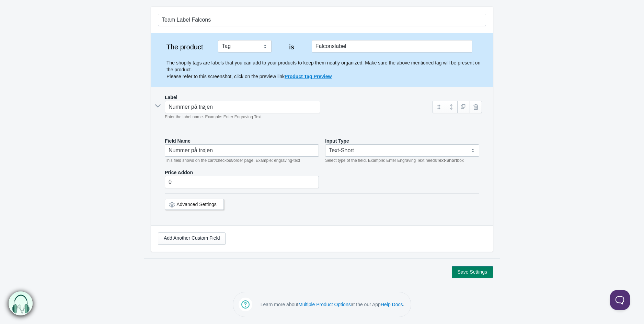 The width and height of the screenshot is (644, 324). Describe the element at coordinates (179, 173) in the screenshot. I see `label: Price Addon` at that location.